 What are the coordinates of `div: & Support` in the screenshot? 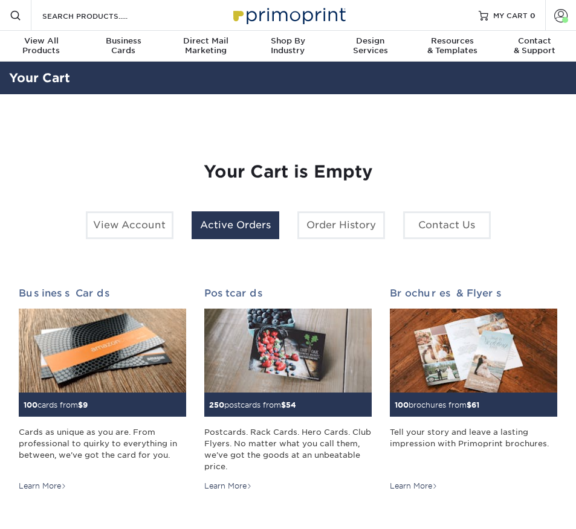 It's located at (535, 46).